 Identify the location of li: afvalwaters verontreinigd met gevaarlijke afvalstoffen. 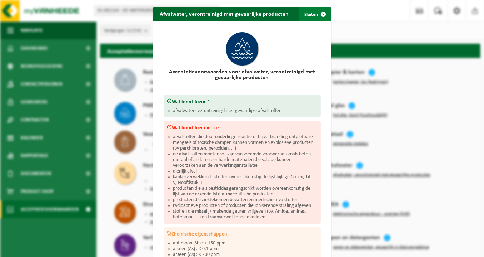
(245, 111).